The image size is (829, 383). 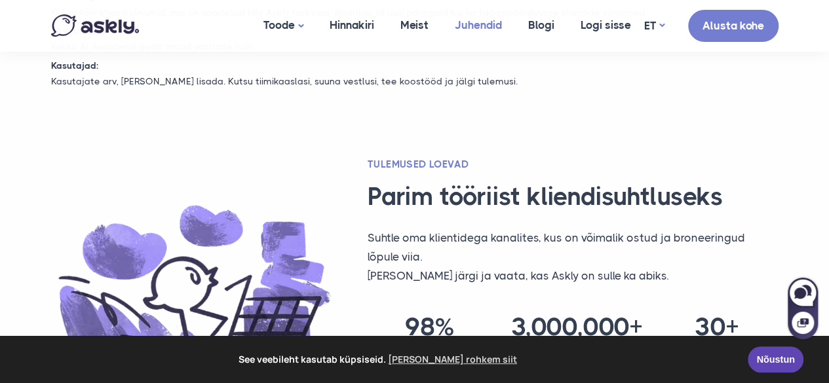 What do you see at coordinates (379, 360) in the screenshot?
I see `span: See veebileht kasutab küpsiseid.` at bounding box center [379, 360].